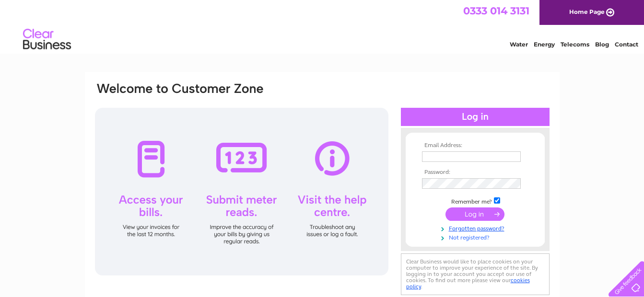 The width and height of the screenshot is (644, 297). I want to click on a: Not registered?, so click(476, 237).